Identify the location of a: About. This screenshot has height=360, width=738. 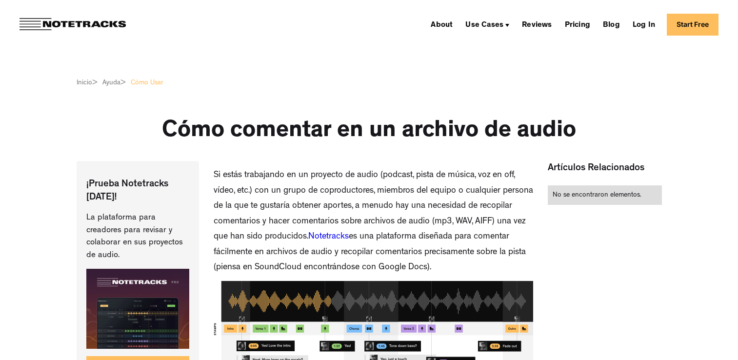
(442, 24).